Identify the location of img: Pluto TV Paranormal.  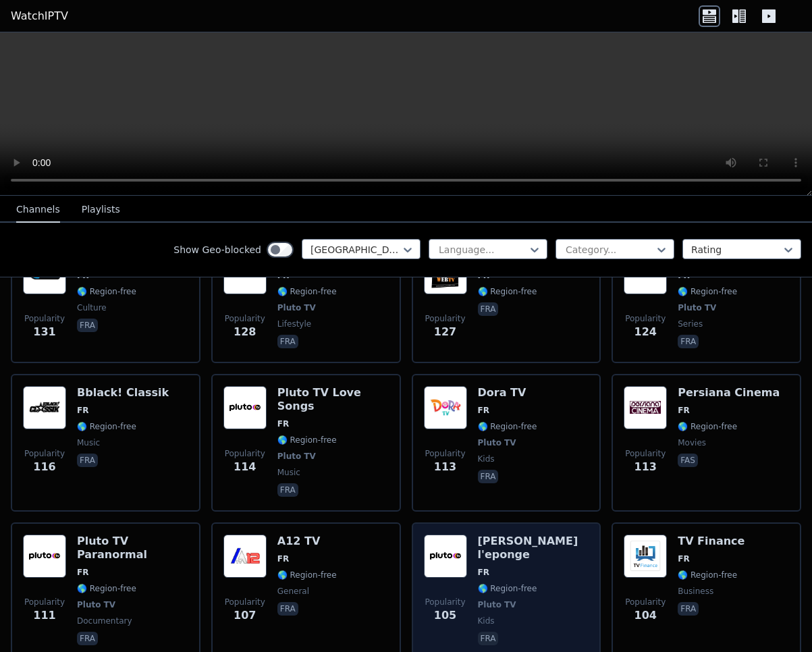
(45, 556).